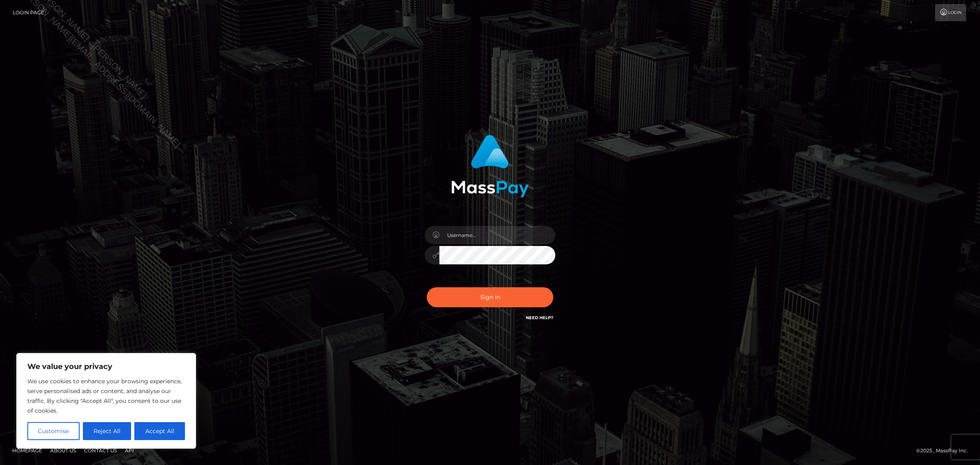  What do you see at coordinates (53, 431) in the screenshot?
I see `button: Customise` at bounding box center [53, 431].